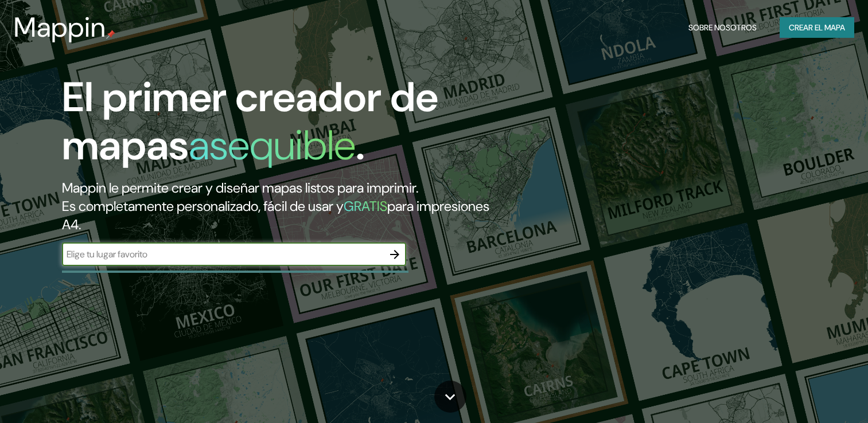 This screenshot has height=423, width=868. Describe the element at coordinates (722, 28) in the screenshot. I see `button: Sobre nosotros` at that location.